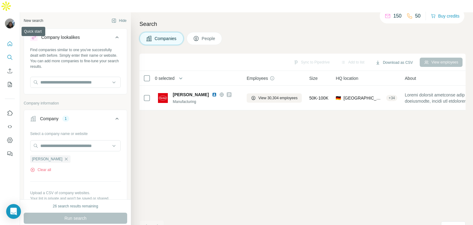  What do you see at coordinates (214, 95) in the screenshot?
I see `img: LinkedIn logo` at bounding box center [214, 95].